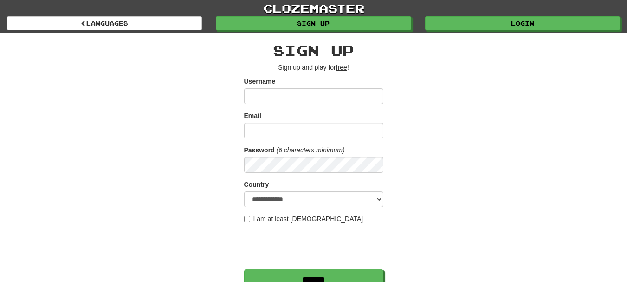 The image size is (627, 282). Describe the element at coordinates (341, 67) in the screenshot. I see `u: free` at that location.